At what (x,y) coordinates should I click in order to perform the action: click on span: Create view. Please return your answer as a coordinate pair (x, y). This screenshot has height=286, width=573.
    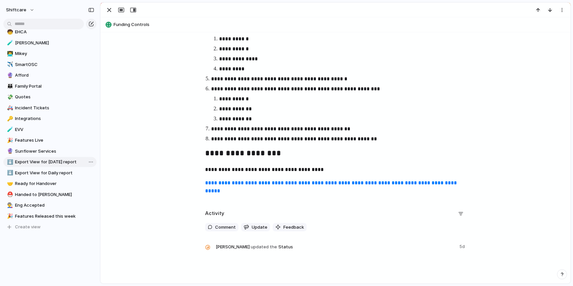
    Looking at the image, I should click on (28, 227).